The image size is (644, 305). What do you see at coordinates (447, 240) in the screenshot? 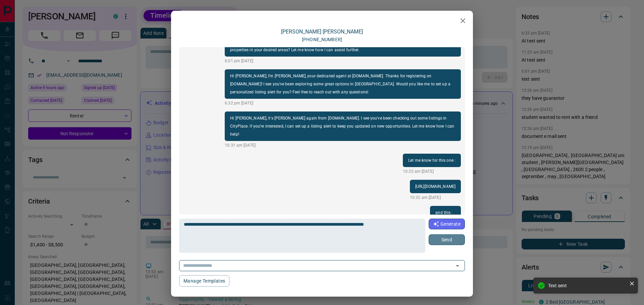
I see `button: Send` at bounding box center [447, 240].